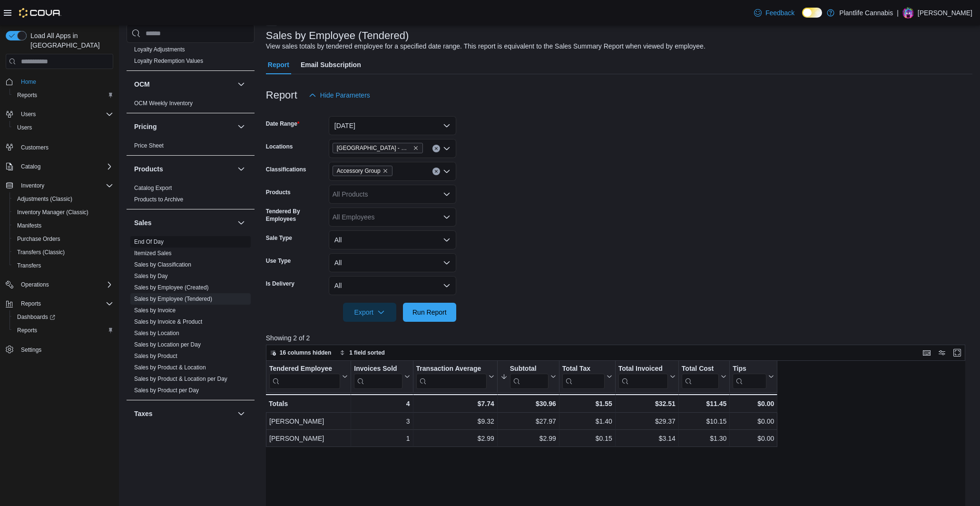  Describe the element at coordinates (149, 169) in the screenshot. I see `h3: Products` at that location.